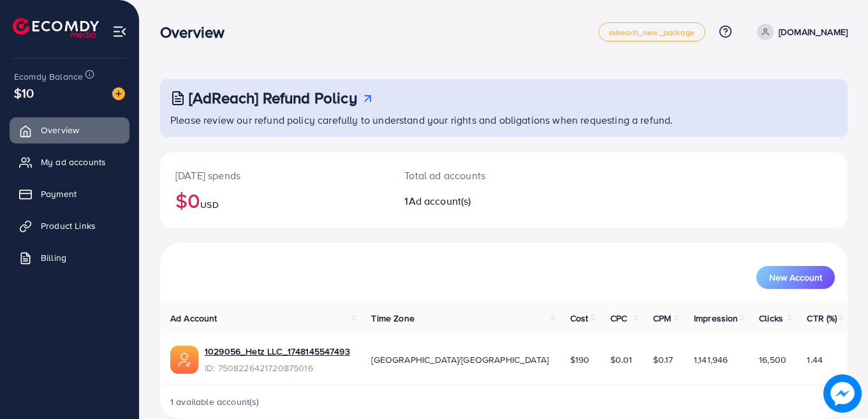  Describe the element at coordinates (73, 163) in the screenshot. I see `span: My ad accounts` at that location.